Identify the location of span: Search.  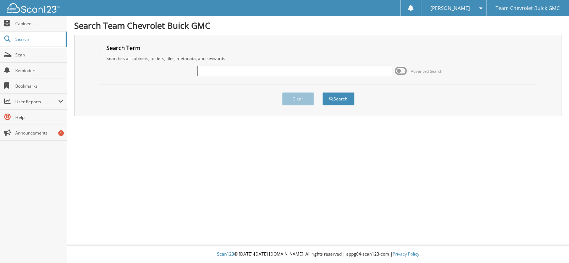
(39, 39).